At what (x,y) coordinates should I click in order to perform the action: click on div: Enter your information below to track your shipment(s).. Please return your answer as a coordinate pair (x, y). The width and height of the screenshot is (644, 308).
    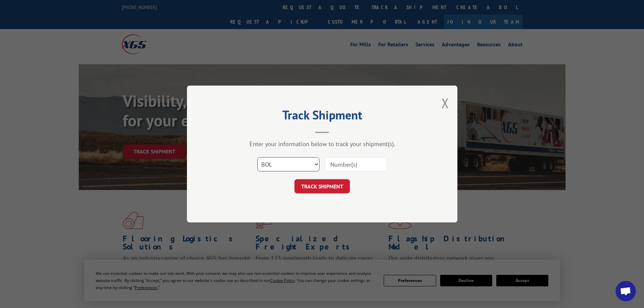
    Looking at the image, I should click on (322, 144).